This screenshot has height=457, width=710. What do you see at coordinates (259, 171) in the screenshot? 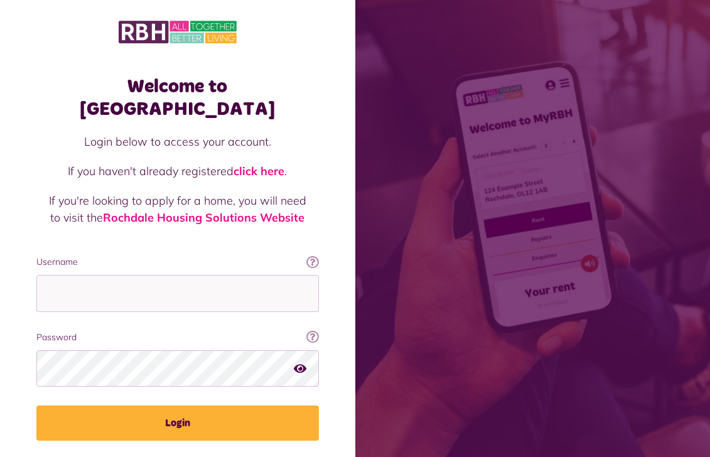
I see `a: click here` at bounding box center [259, 171].